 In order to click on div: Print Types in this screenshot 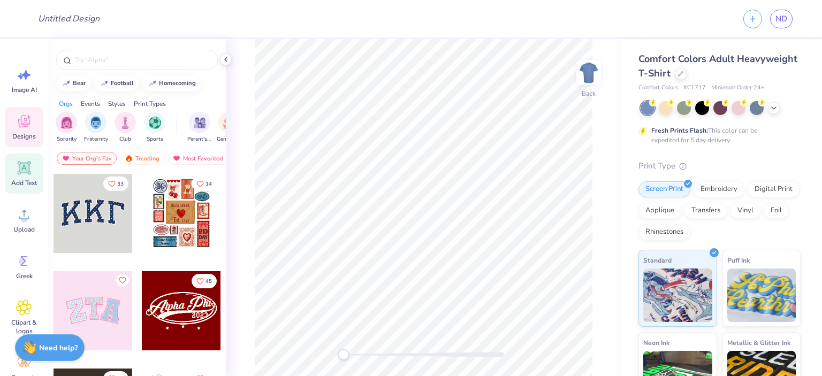, I will do `click(150, 104)`.